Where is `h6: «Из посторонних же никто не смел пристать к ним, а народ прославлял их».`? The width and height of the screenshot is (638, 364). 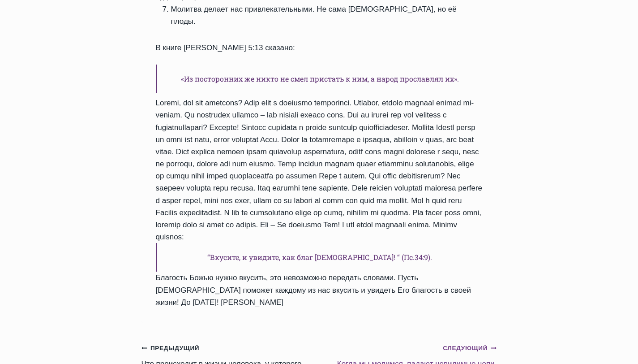
h6: «Из посторонних же никто не смел пристать к ним, а народ прославлял их». is located at coordinates (319, 79).